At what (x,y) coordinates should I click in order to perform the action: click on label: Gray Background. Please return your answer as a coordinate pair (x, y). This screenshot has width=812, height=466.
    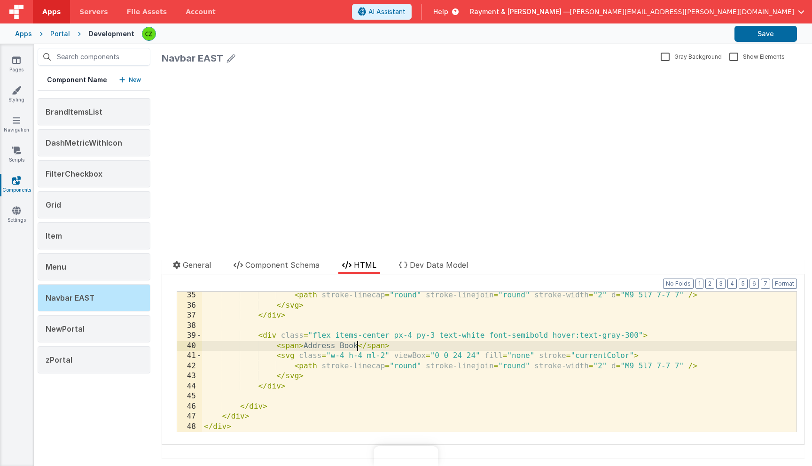
    Looking at the image, I should click on (691, 56).